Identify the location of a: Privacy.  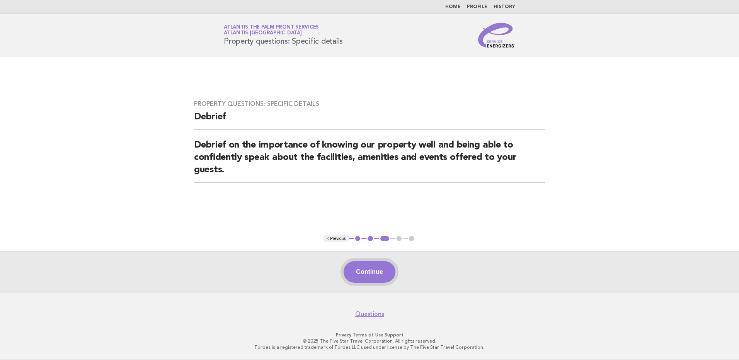
(343, 335).